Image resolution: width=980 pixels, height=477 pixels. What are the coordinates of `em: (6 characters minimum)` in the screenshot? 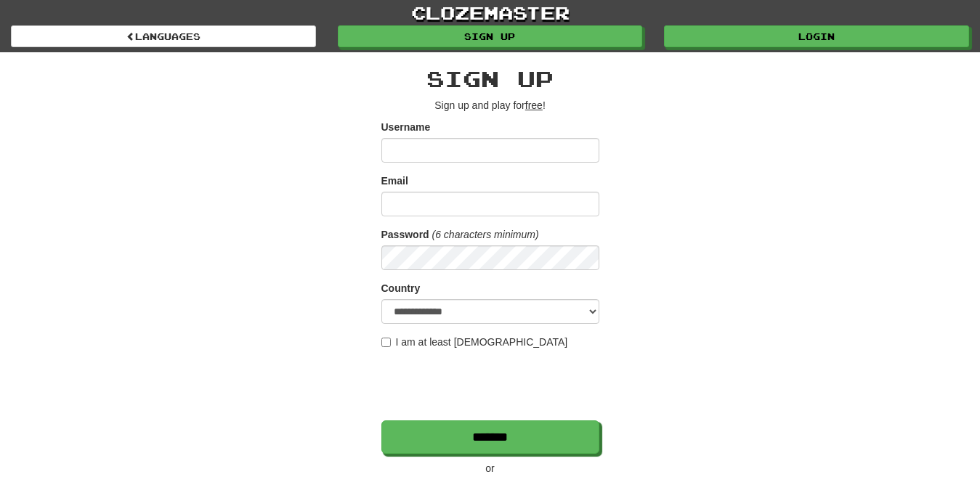 It's located at (486, 235).